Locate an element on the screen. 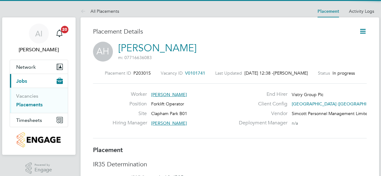  div: Jobs is located at coordinates (39, 100).